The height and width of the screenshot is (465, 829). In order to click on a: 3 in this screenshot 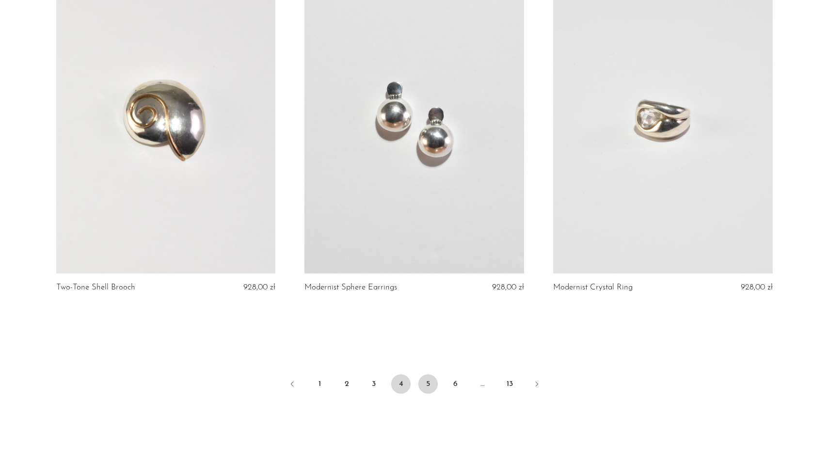, I will do `click(374, 384)`.